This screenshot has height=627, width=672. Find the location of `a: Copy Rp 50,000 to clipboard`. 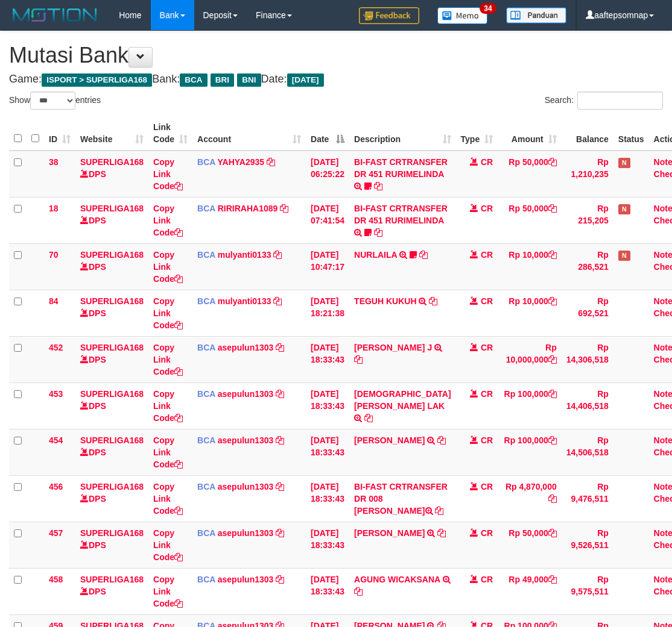

a: Copy Rp 50,000 to clipboard is located at coordinates (553, 162).